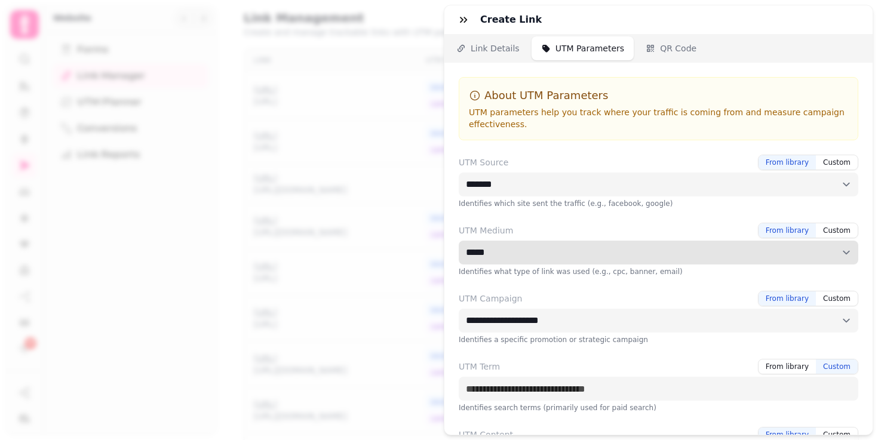 The height and width of the screenshot is (440, 878). Describe the element at coordinates (590, 48) in the screenshot. I see `span: UTM Parameters` at that location.